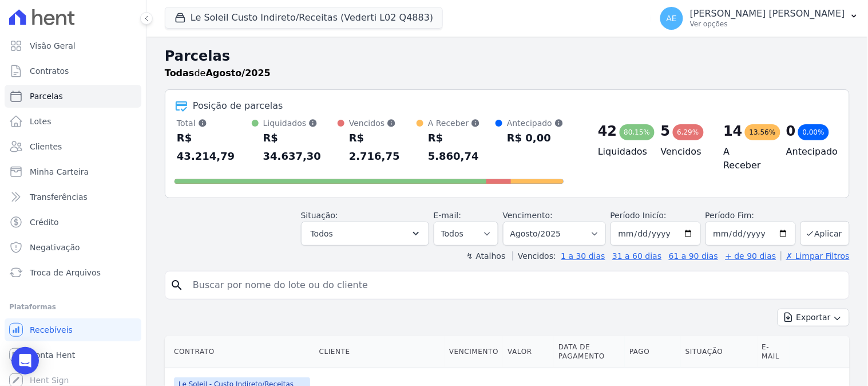 The width and height of the screenshot is (868, 386). What do you see at coordinates (214, 147) in the screenshot?
I see `div: R$ 43.214,79` at bounding box center [214, 147].